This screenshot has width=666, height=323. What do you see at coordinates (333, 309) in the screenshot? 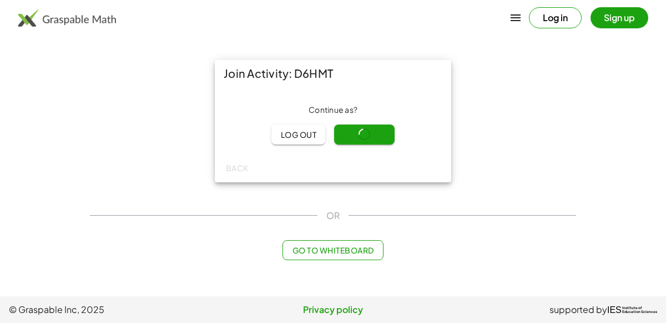
I see `a: Privacy policy` at bounding box center [333, 309].